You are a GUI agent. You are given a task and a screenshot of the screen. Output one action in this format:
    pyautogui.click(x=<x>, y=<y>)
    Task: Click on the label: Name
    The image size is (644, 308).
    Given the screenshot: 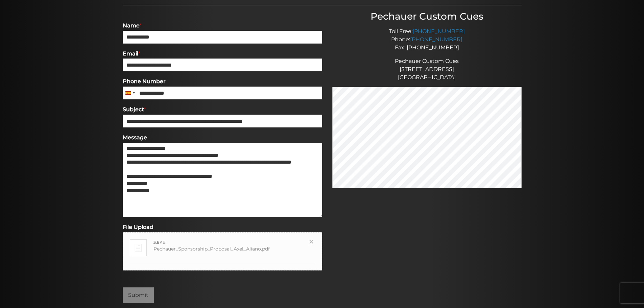 What is the action you would take?
    pyautogui.click(x=222, y=26)
    